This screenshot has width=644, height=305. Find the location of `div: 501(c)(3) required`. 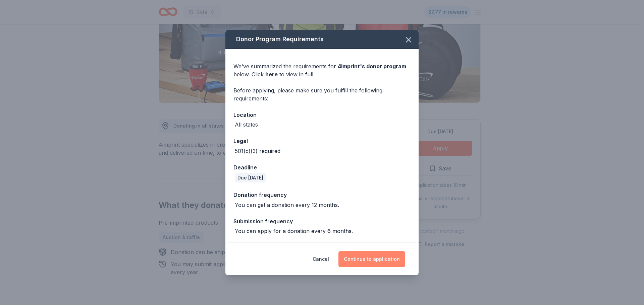

div: 501(c)(3) required is located at coordinates (258, 151).